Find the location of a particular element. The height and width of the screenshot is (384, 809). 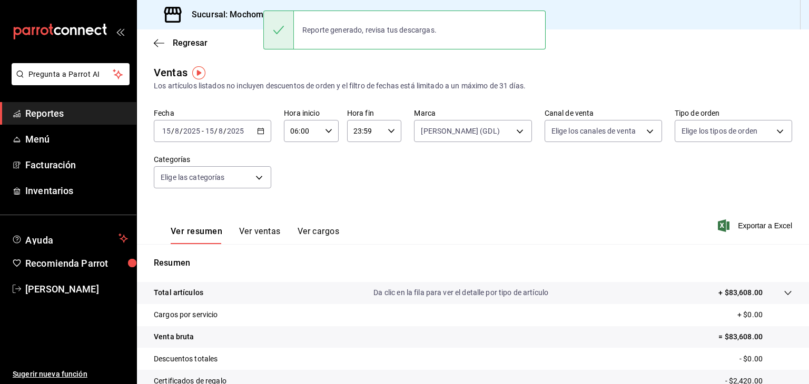

p: Da clic en la fila para ver el detalle por tipo de artículo is located at coordinates (461, 293).